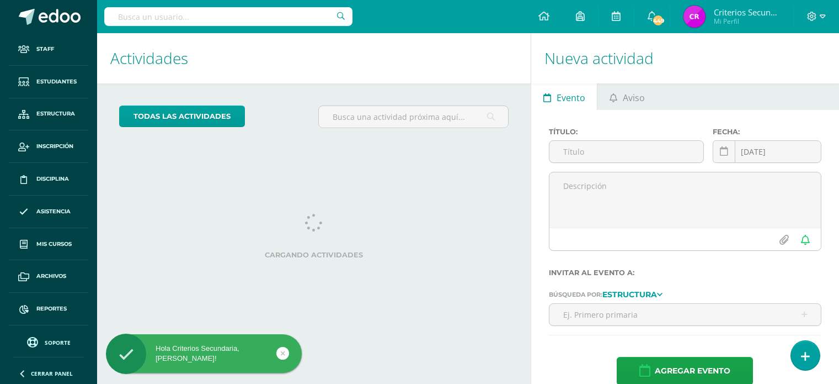  What do you see at coordinates (49, 49) in the screenshot?
I see `a: Staff` at bounding box center [49, 49].